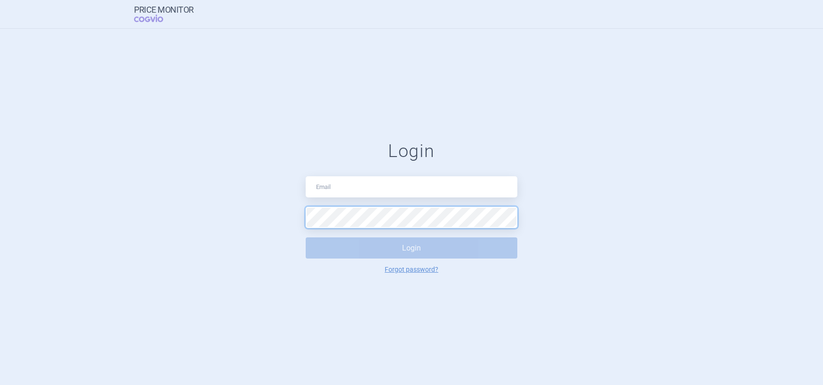 The height and width of the screenshot is (385, 823). Describe the element at coordinates (164, 14) in the screenshot. I see `a: Price MonitorCOGVIO` at that location.